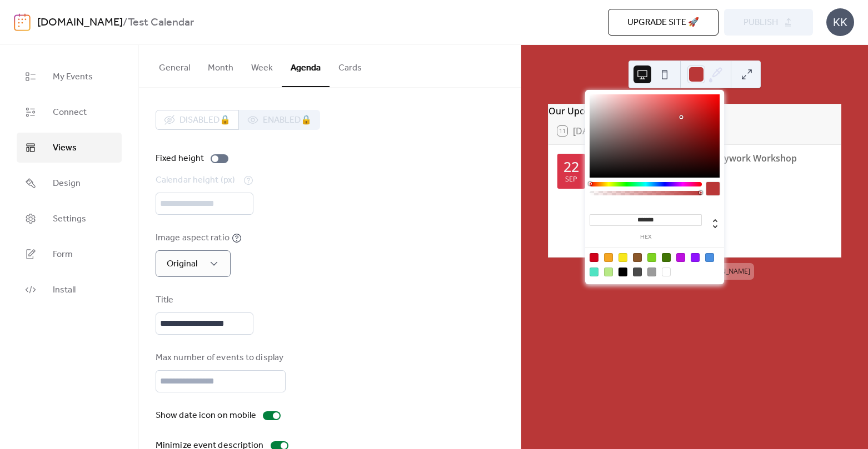 The height and width of the screenshot is (449, 868). What do you see at coordinates (63, 255) in the screenshot?
I see `span: Form` at bounding box center [63, 255].